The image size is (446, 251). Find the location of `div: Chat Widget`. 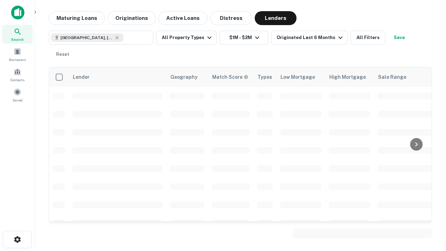

div: Chat Widget is located at coordinates (428, 189).